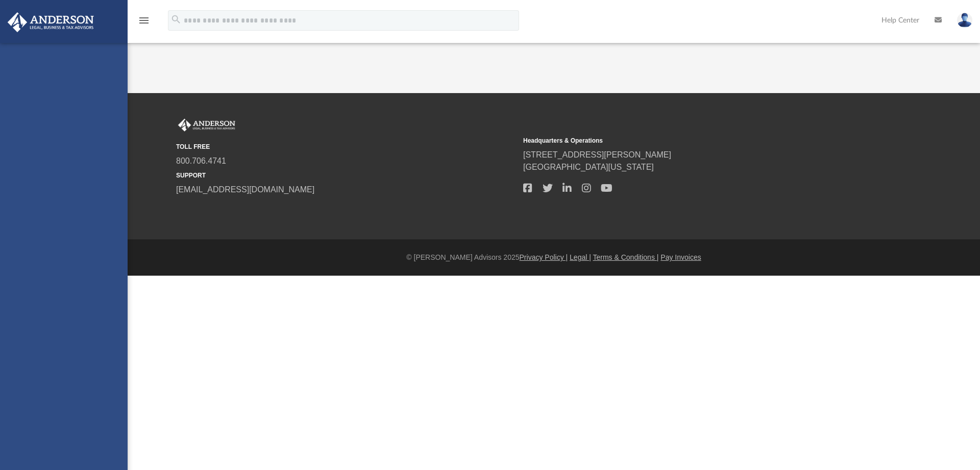 The width and height of the screenshot is (980, 470). Describe the element at coordinates (144, 23) in the screenshot. I see `a: menu` at that location.